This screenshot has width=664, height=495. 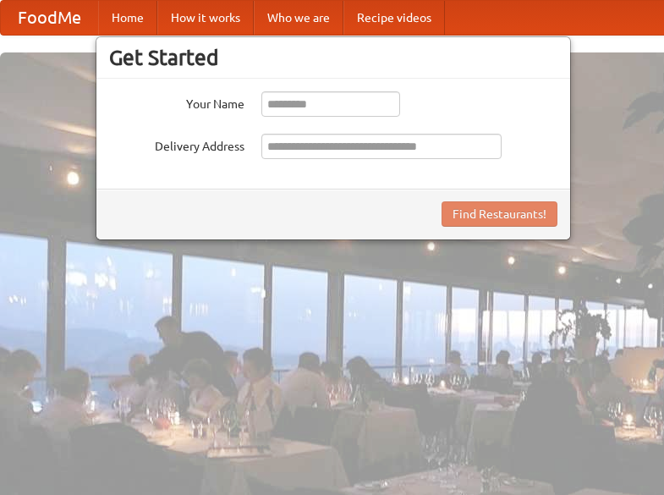 What do you see at coordinates (49, 18) in the screenshot?
I see `a: FoodMe` at bounding box center [49, 18].